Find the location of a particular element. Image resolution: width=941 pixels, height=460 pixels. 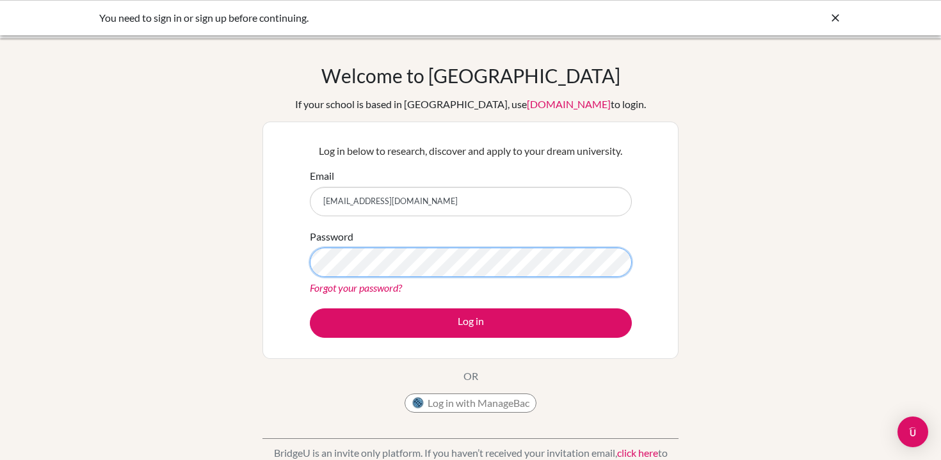

button: Log in with ManageBac is located at coordinates (471, 403).